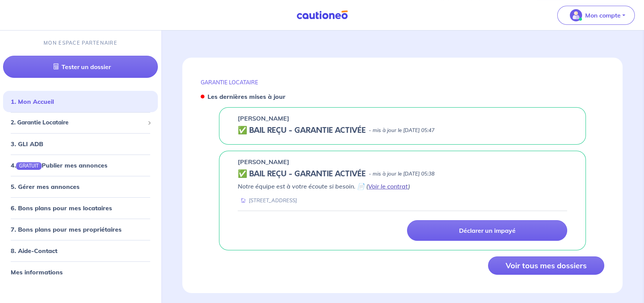 This screenshot has width=644, height=303. I want to click on img: Cautioneo, so click(322, 14).